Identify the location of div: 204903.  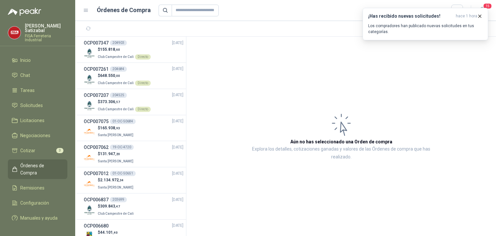
(118, 43).